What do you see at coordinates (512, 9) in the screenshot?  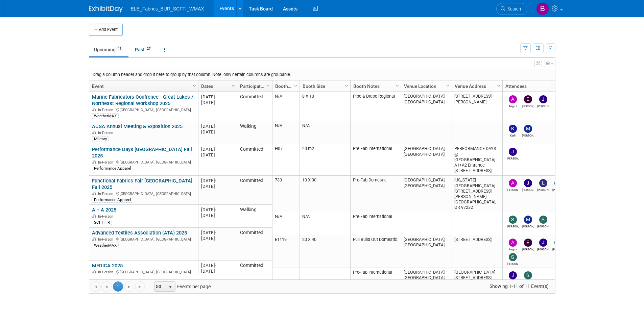 I see `a: Search` at bounding box center [512, 9].